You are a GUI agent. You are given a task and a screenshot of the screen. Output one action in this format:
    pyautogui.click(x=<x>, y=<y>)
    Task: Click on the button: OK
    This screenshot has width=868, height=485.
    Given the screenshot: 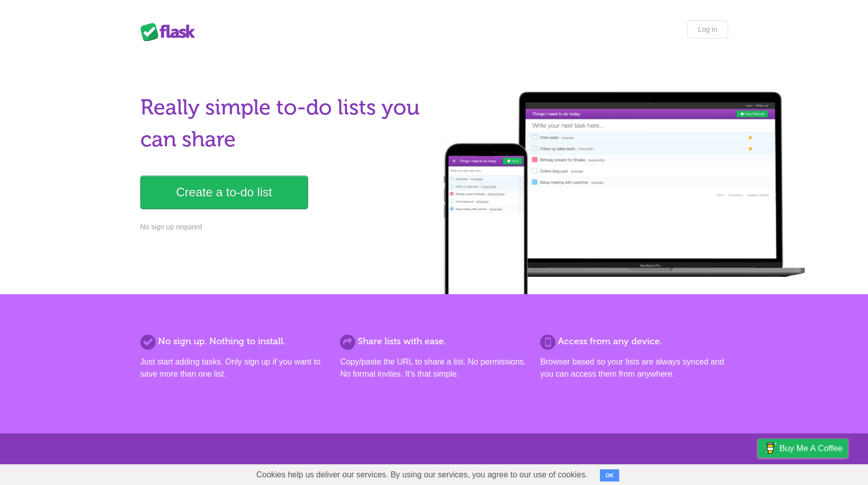 What is the action you would take?
    pyautogui.click(x=609, y=475)
    